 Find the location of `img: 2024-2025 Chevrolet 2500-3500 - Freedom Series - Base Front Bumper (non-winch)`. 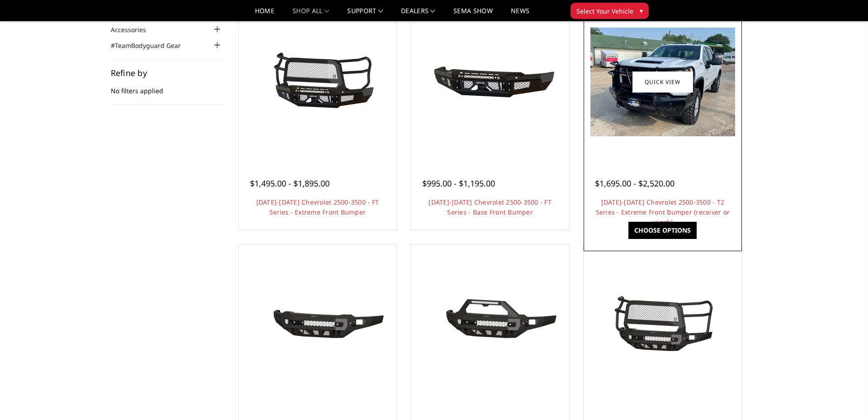

img: 2024-2025 Chevrolet 2500-3500 - Freedom Series - Base Front Bumper (non-winch) is located at coordinates (317, 323).